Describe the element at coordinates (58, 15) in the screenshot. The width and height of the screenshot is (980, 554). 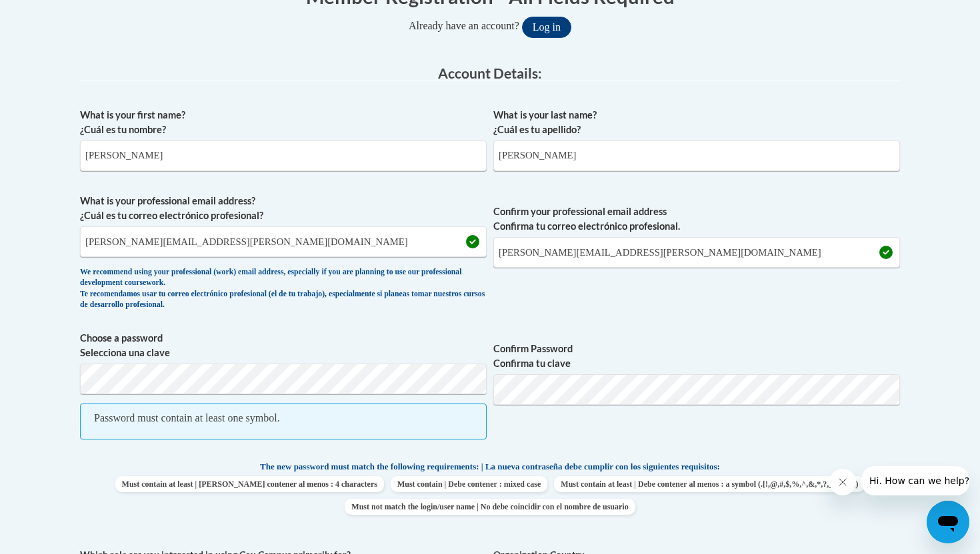
I see `span: Hi. How can we help?` at that location.